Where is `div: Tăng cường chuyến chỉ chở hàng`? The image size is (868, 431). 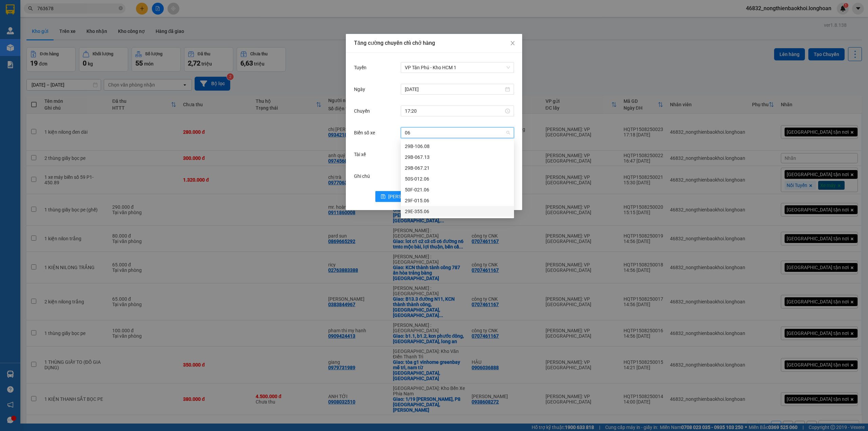 div: Tăng cường chuyến chỉ chở hàng is located at coordinates (434, 43).